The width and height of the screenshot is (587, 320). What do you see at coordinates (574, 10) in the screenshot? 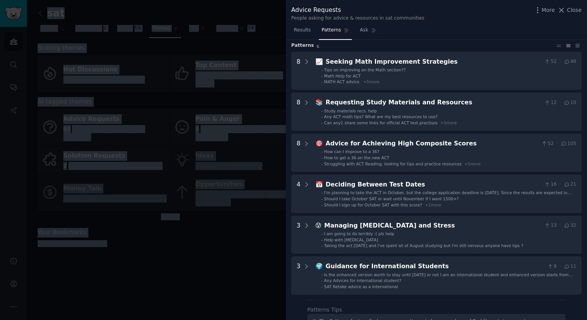
I see `span: Close` at bounding box center [574, 10].